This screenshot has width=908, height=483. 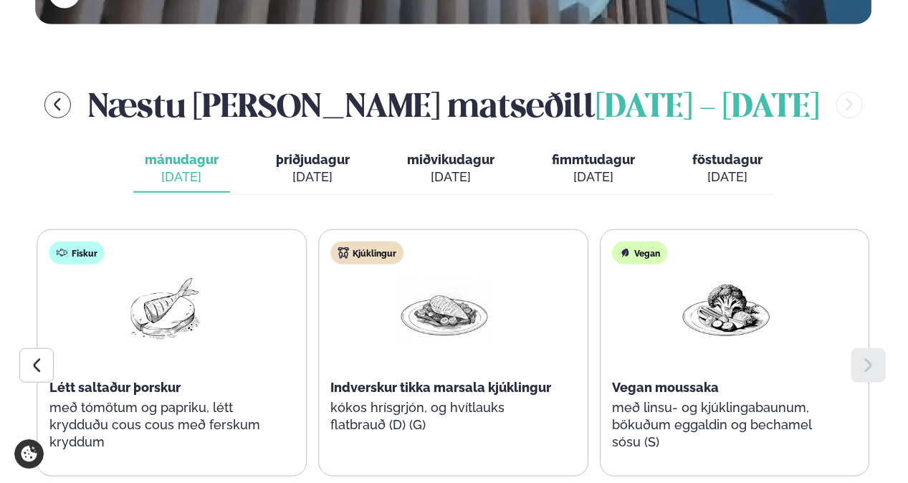 What do you see at coordinates (115, 387) in the screenshot?
I see `span: Létt saltaður þorskur` at bounding box center [115, 387].